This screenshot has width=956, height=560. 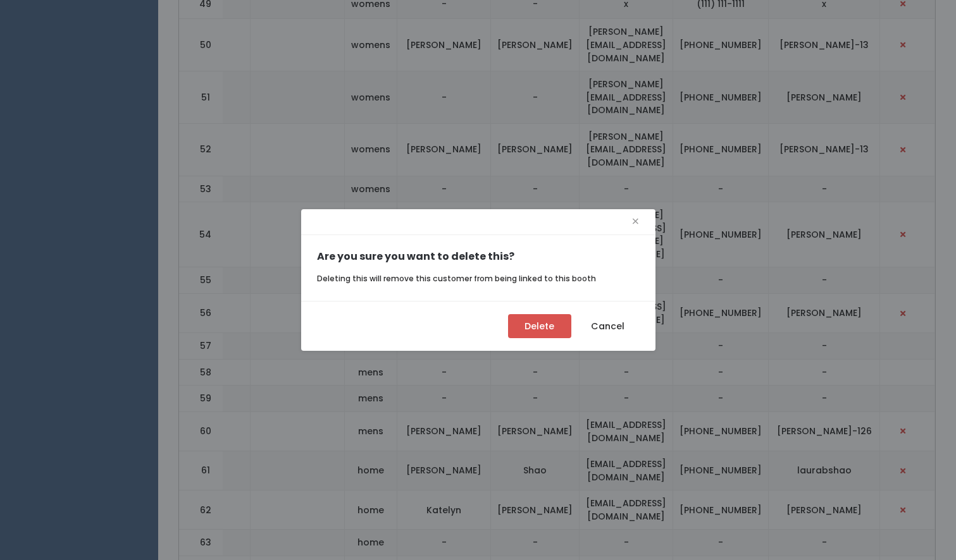 What do you see at coordinates (635, 222) in the screenshot?
I see `button: Close` at bounding box center [635, 222].